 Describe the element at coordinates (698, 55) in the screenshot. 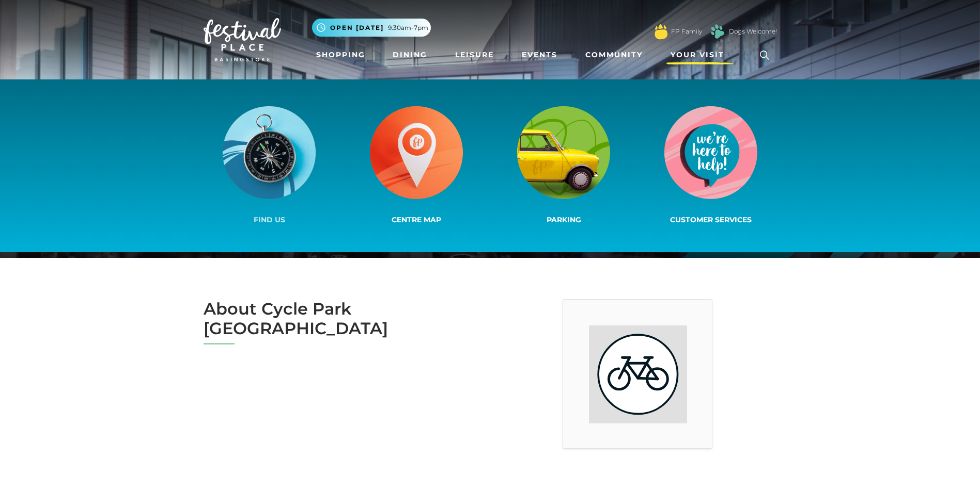

I see `span: Your Visit` at that location.